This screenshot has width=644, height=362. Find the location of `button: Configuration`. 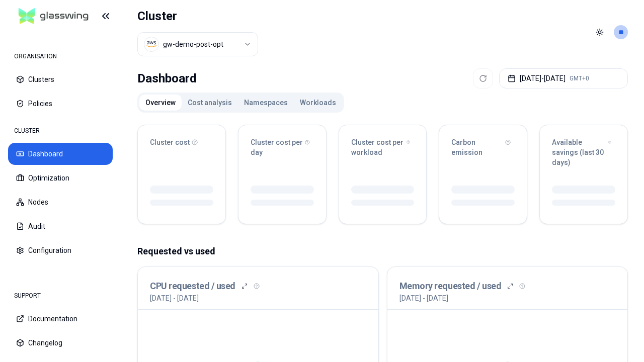

button: Configuration is located at coordinates (60, 250).